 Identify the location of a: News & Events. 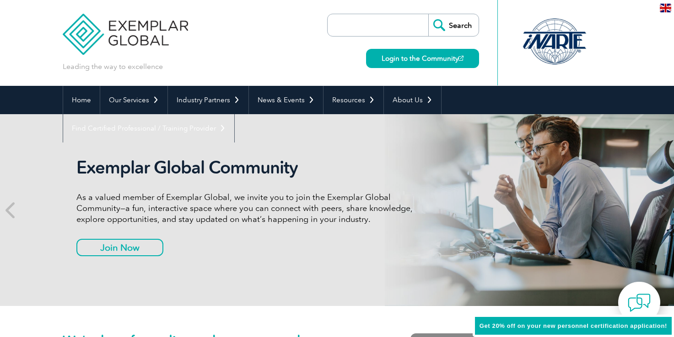
(286, 100).